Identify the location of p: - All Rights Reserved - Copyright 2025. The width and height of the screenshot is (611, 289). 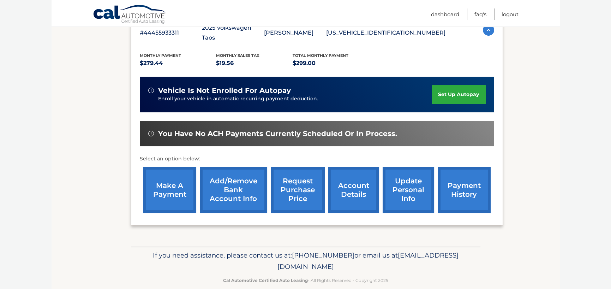
(306, 280).